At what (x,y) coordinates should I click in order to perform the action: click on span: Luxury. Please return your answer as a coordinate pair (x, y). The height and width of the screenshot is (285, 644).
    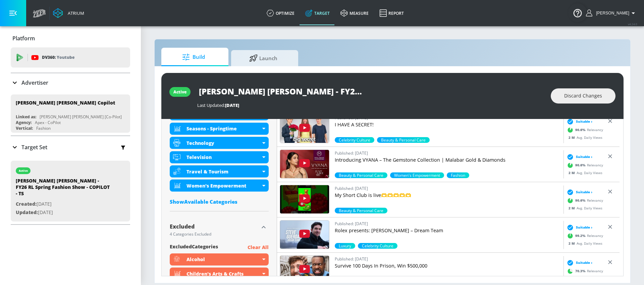
    Looking at the image, I should click on (345, 245).